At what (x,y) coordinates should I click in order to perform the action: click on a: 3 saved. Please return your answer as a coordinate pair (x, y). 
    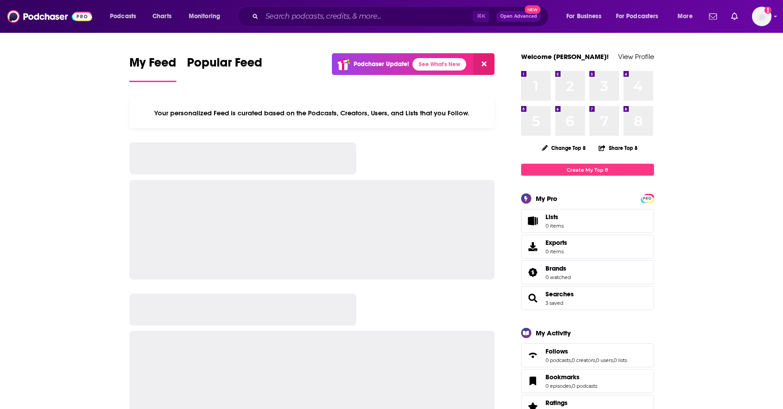
    Looking at the image, I should click on (554, 303).